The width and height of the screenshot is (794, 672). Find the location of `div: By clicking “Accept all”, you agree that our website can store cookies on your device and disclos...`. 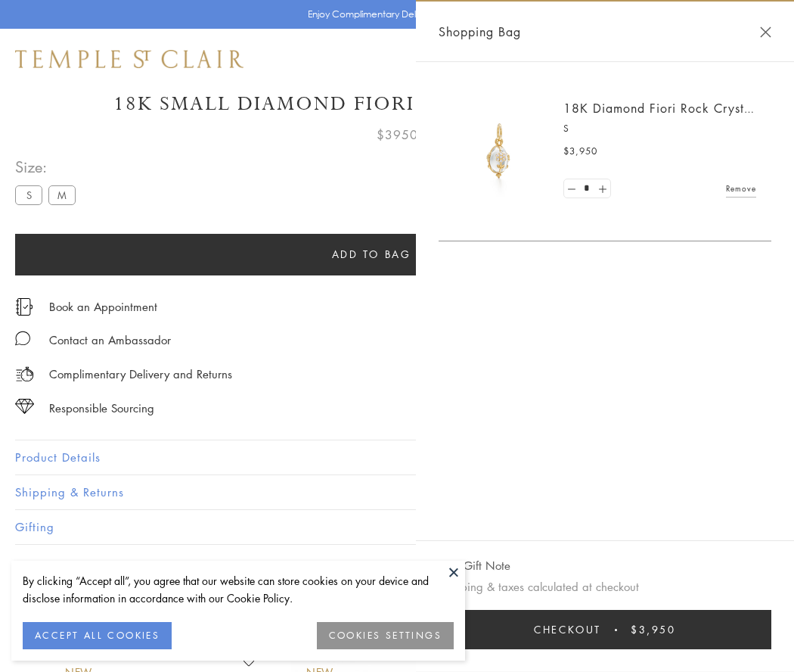

div: By clicking “Accept all”, you agree that our website can store cookies on your device and disclos... is located at coordinates (238, 589).